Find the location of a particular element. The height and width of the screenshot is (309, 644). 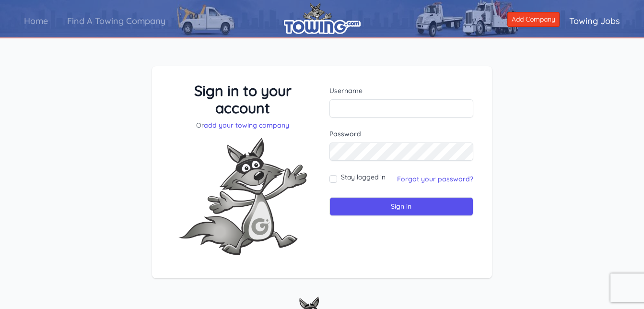

a: Forgot your password? is located at coordinates (435, 179).